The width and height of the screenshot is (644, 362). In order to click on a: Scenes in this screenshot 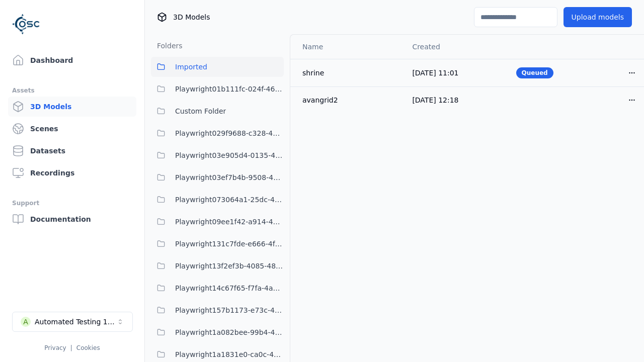, I will do `click(72, 129)`.